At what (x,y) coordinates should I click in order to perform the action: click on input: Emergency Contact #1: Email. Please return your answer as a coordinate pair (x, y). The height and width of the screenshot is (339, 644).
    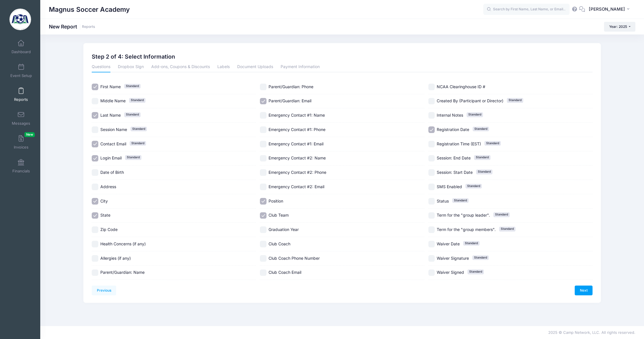
    Looking at the image, I should click on (263, 144).